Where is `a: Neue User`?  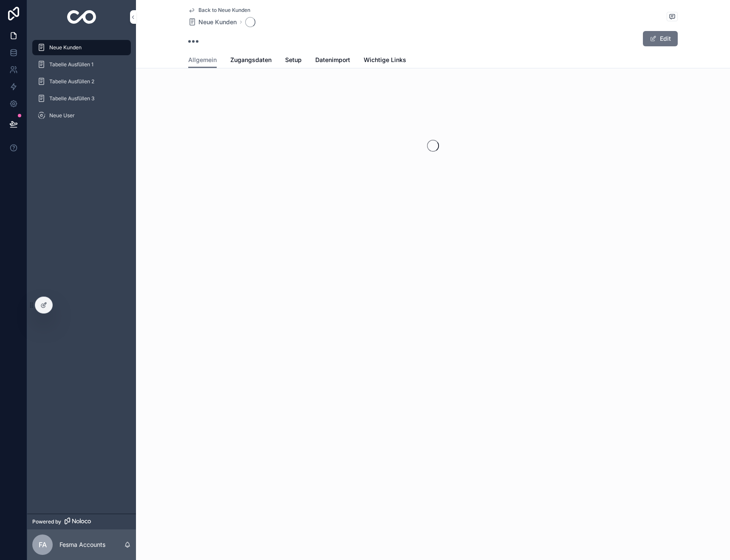 a: Neue User is located at coordinates (82, 115).